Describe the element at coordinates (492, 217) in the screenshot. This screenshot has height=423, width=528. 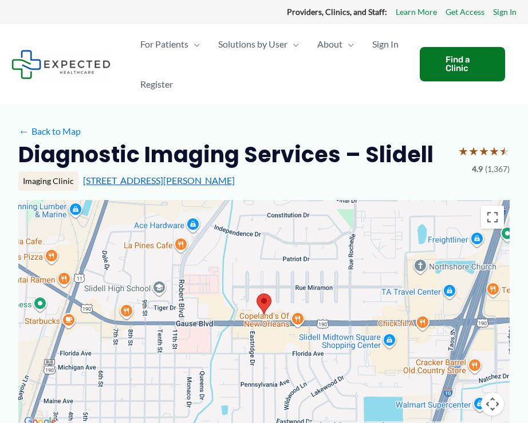
I see `button: Toggle fullscreen view` at that location.